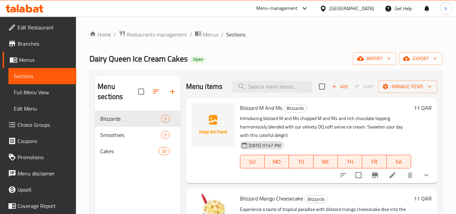 The width and height of the screenshot is (456, 214). What do you see at coordinates (44, 124) in the screenshot?
I see `span: Choice Groups` at bounding box center [44, 124].